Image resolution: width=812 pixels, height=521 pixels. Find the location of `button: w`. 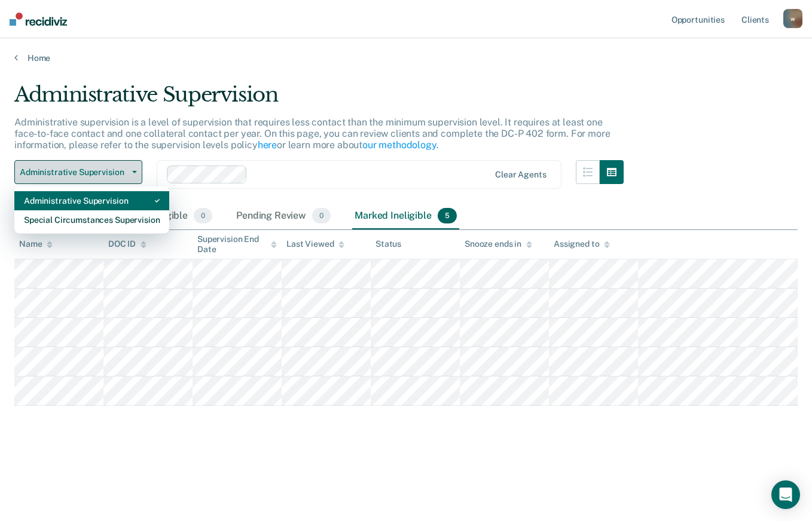

button: w is located at coordinates (793, 19).